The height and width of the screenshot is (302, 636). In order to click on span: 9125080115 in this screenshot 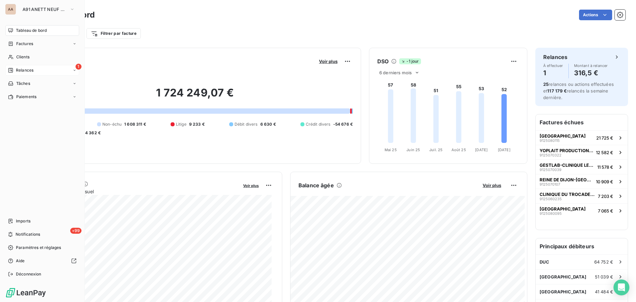, I will do `click(550, 141)`.